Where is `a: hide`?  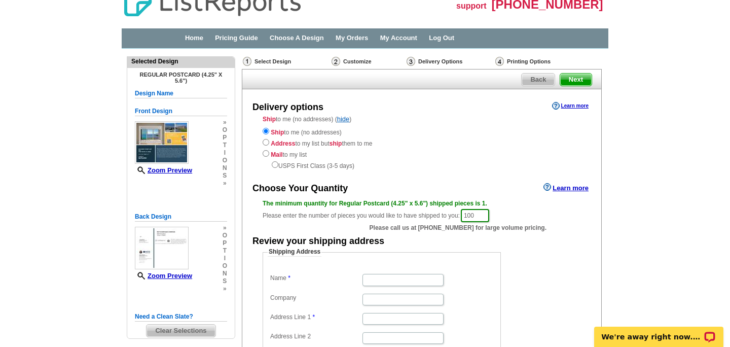 a: hide is located at coordinates (343, 119).